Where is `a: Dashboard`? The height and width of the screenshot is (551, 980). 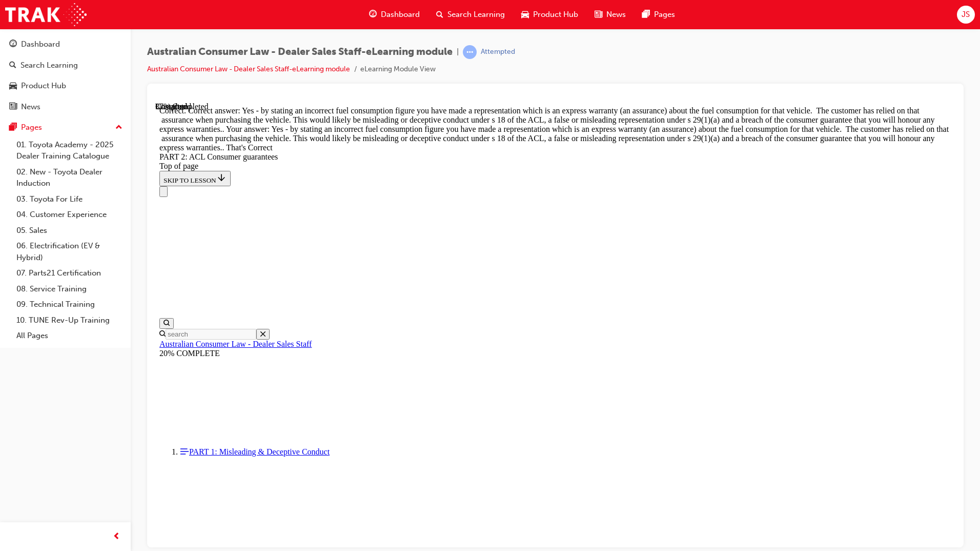 a: Dashboard is located at coordinates (65, 44).